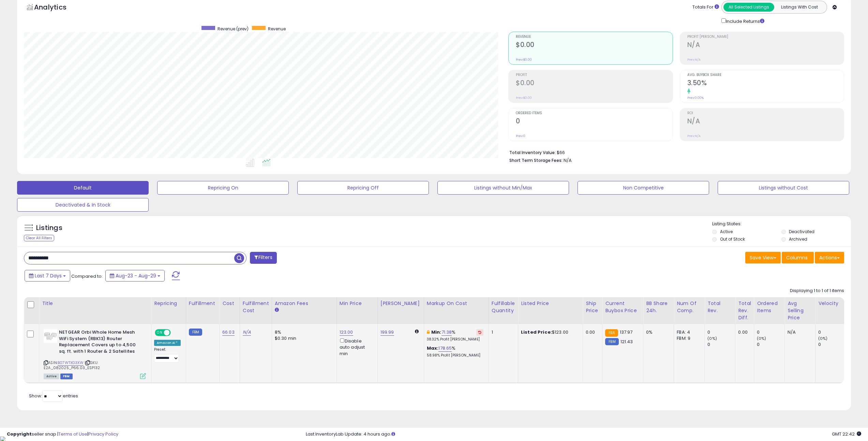 The width and height of the screenshot is (868, 441). I want to click on button: Default, so click(83, 188).